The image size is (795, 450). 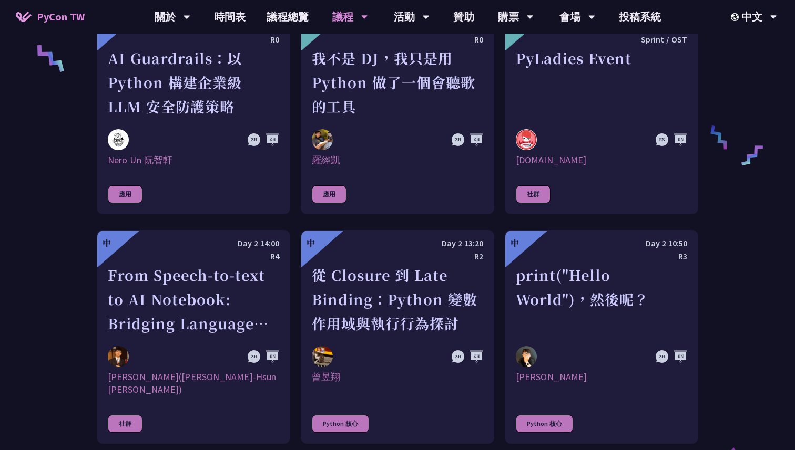 What do you see at coordinates (601, 300) in the screenshot?
I see `div: print("Hello World")，然後呢？` at bounding box center [601, 300].